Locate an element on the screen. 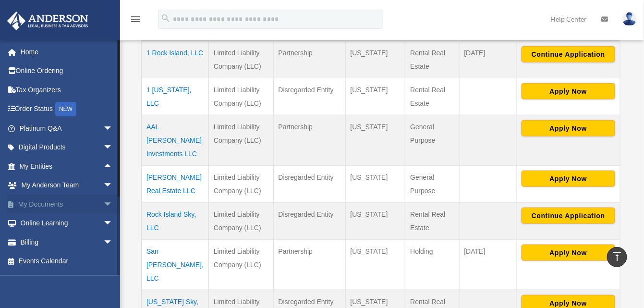 The height and width of the screenshot is (308, 644). a: My Anderson Teamarrow_drop_down is located at coordinates (67, 185).